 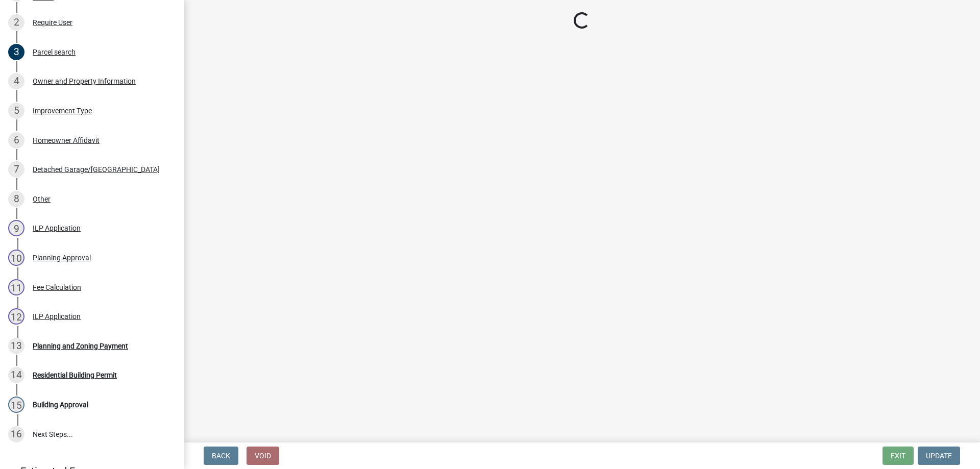 I want to click on div: Parcel search, so click(x=54, y=52).